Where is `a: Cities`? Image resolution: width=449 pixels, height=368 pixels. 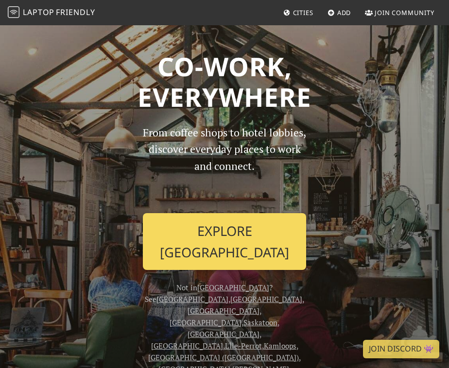
a: Cities is located at coordinates (298, 13).